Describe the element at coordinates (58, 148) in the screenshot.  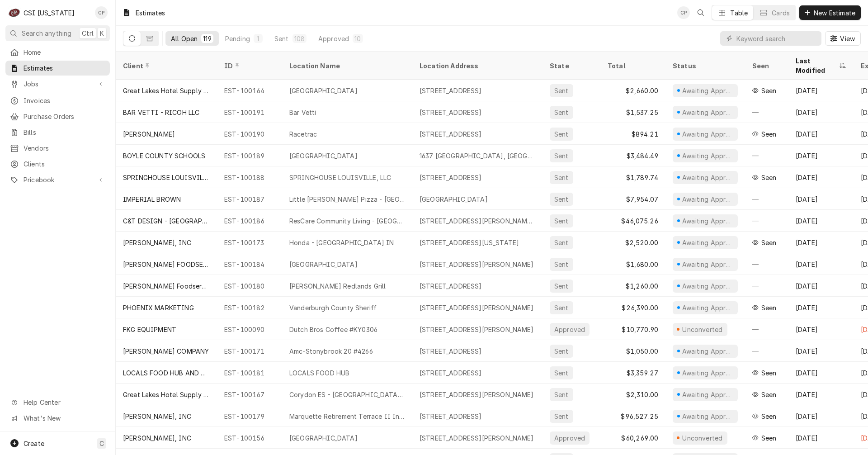
I see `a: Vendors` at that location.